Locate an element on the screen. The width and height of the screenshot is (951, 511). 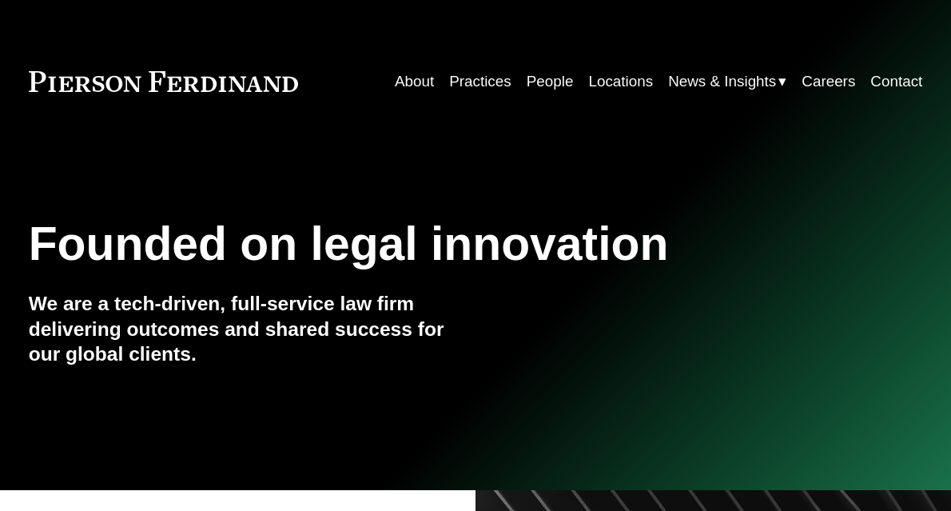
a: Careers is located at coordinates (828, 81).